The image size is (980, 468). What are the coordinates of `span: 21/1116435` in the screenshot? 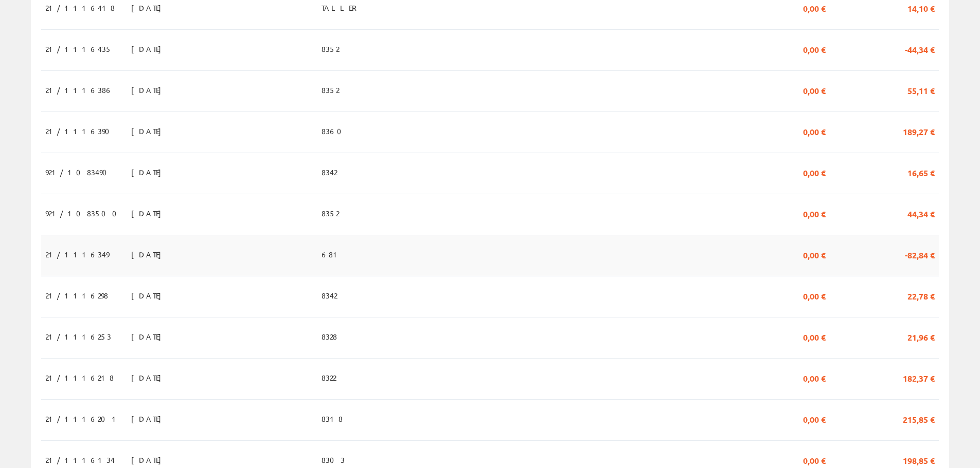 It's located at (79, 49).